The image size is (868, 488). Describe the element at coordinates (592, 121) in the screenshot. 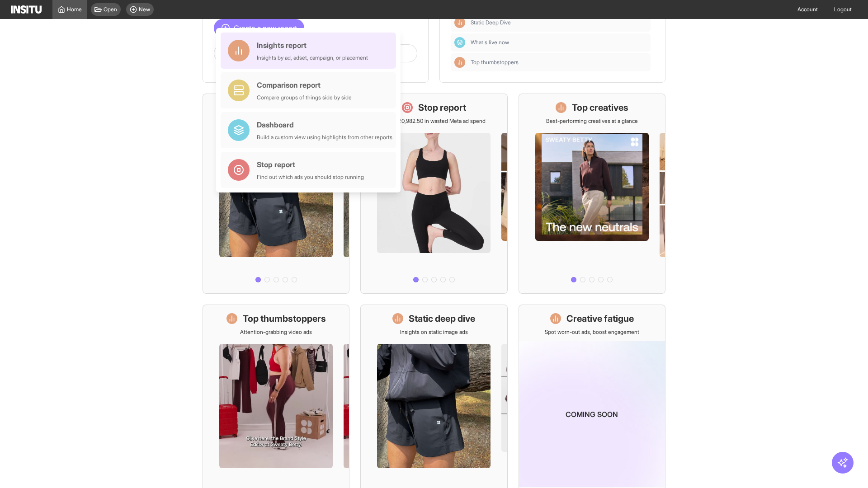

I see `p: Best-performing creatives at a glance` at that location.